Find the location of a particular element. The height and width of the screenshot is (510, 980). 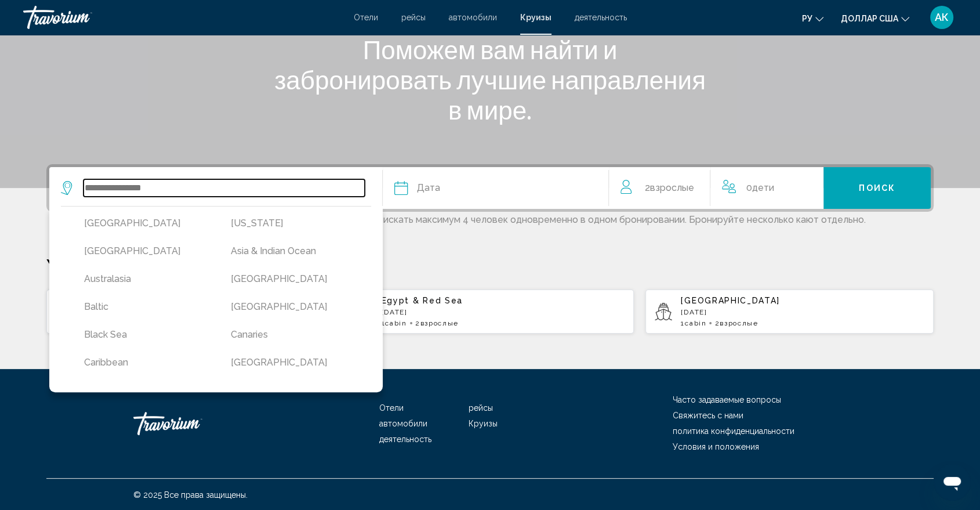

span: Дети is located at coordinates (763, 188).